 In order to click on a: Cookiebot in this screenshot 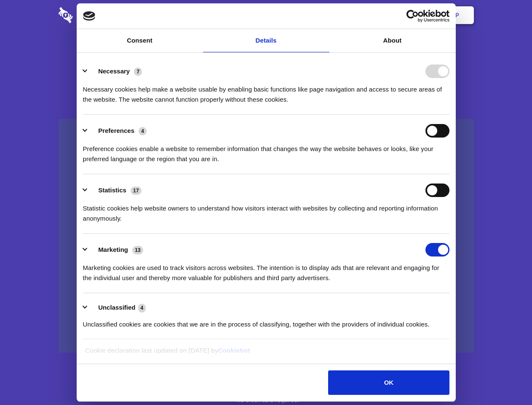, I will do `click(234, 350)`.